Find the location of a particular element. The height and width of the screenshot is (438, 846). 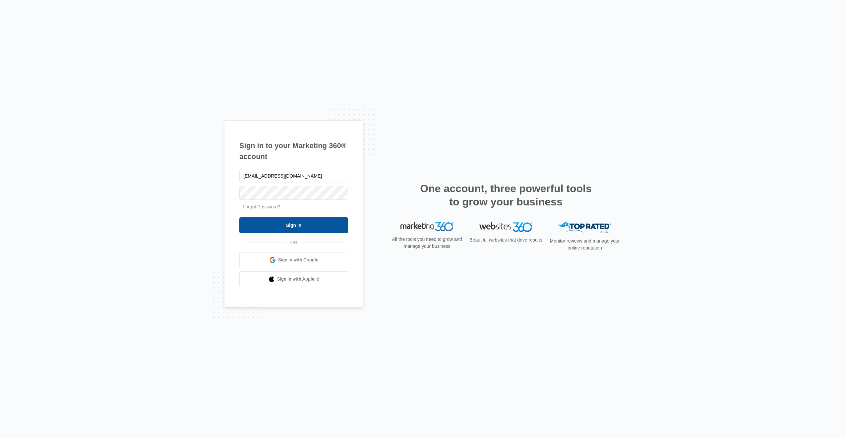

span: Sign in with Apple Id is located at coordinates (298, 279).